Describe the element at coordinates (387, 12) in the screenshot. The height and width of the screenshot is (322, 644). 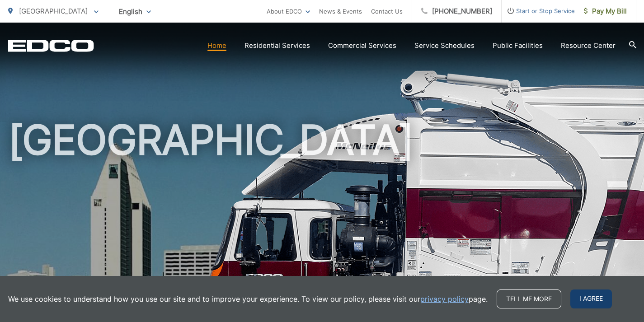
I see `a: Contact Us` at that location.